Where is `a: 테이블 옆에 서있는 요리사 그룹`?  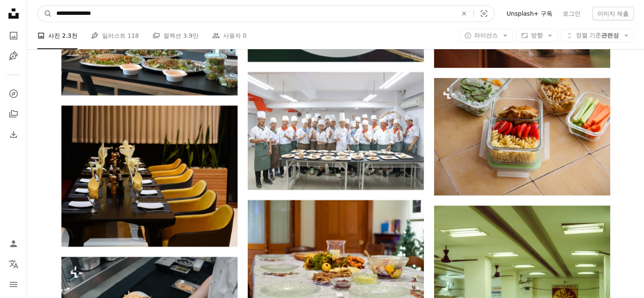 a: 테이블 옆에 서있는 요리사 그룹 is located at coordinates (336, 131).